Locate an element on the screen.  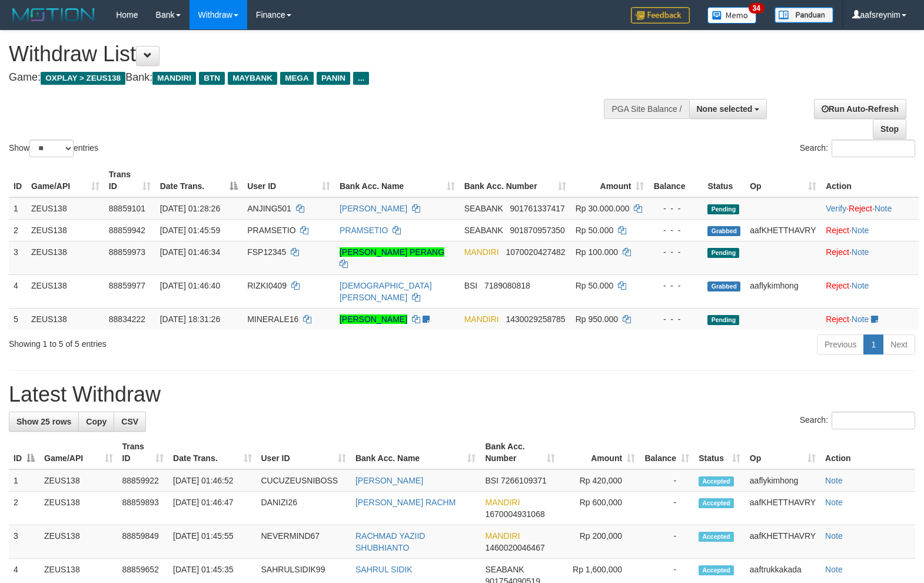
div: PGA Site Balance / is located at coordinates (646, 109).